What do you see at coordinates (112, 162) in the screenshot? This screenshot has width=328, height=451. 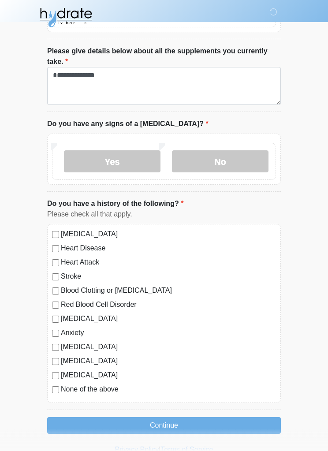 I see `label: Yes` at bounding box center [112, 162].